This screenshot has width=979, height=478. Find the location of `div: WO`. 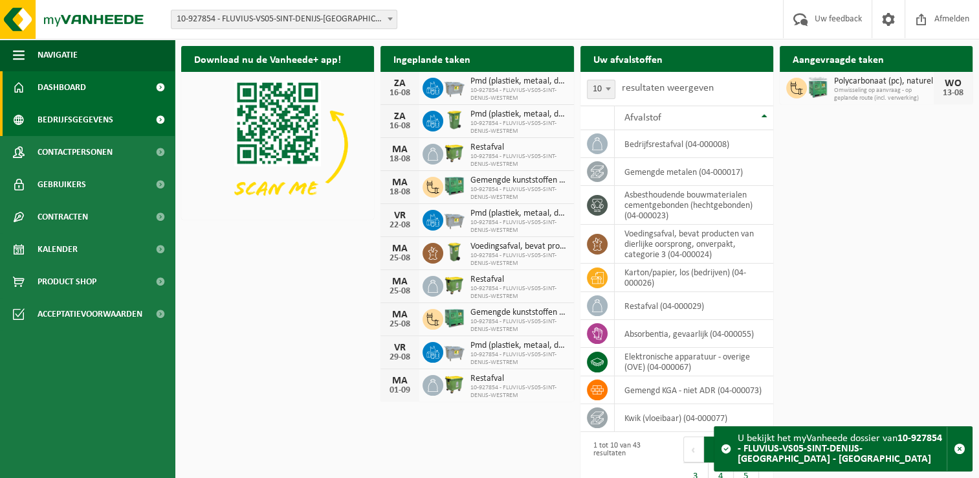

div: WO is located at coordinates (953, 83).